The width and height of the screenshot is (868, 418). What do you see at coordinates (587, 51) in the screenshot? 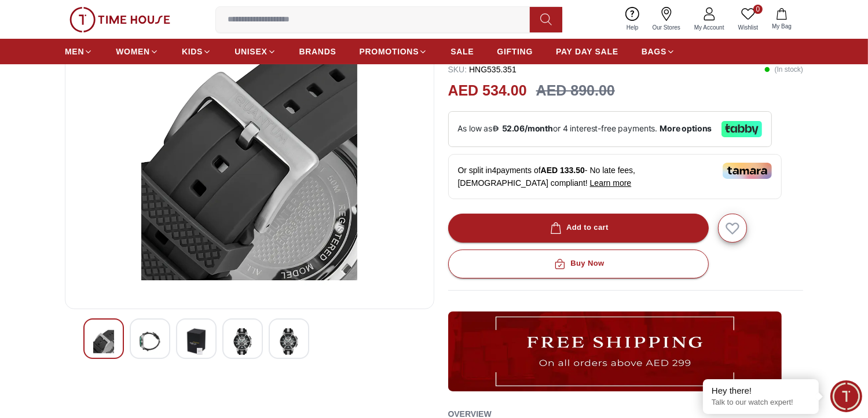
I see `a: PAY DAY SALE` at bounding box center [587, 51].